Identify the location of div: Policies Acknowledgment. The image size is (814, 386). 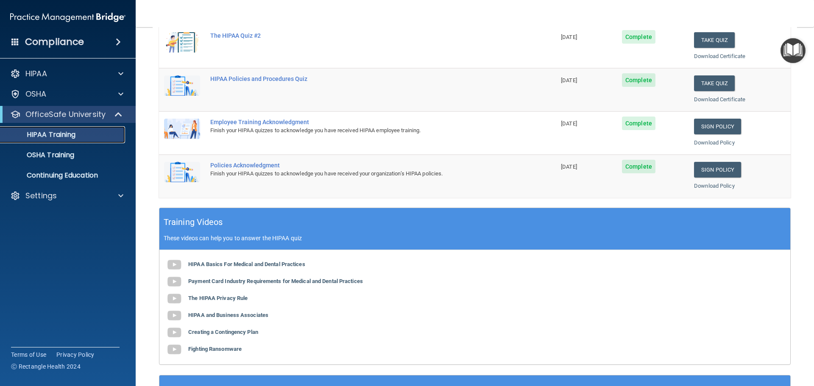
(362, 165).